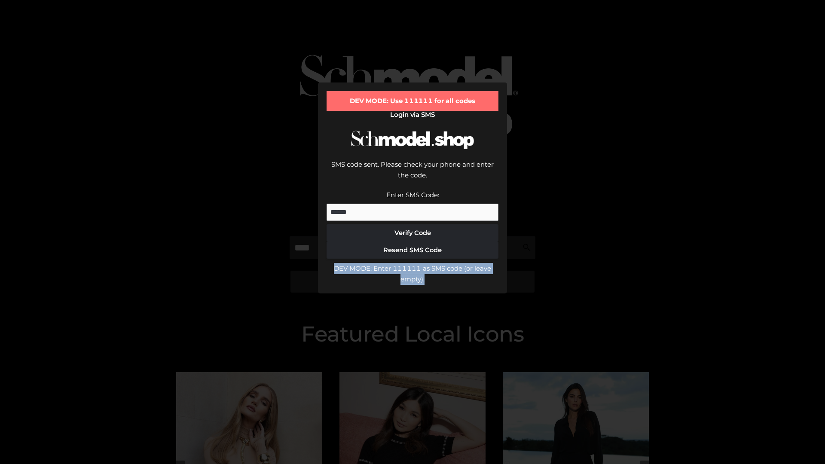  I want to click on div: DEV MODE: Use 111111 for all codes, so click(412, 101).